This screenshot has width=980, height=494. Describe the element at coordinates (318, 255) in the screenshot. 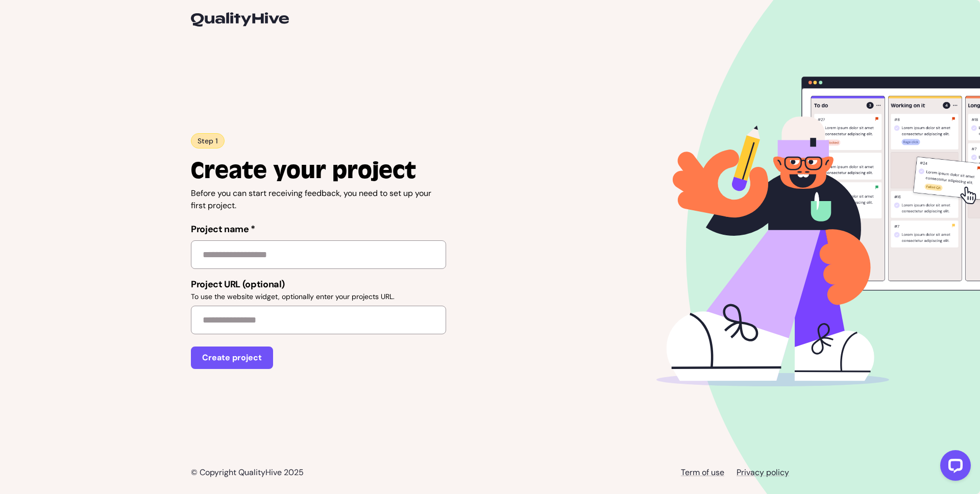

I see `input: Project name *` at that location.